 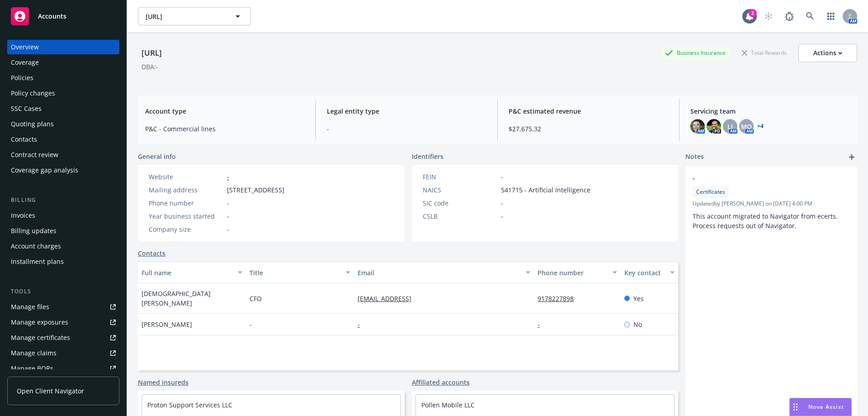 What do you see at coordinates (546, 190) in the screenshot?
I see `span: 541715 - Artificial Intelligence` at bounding box center [546, 190].